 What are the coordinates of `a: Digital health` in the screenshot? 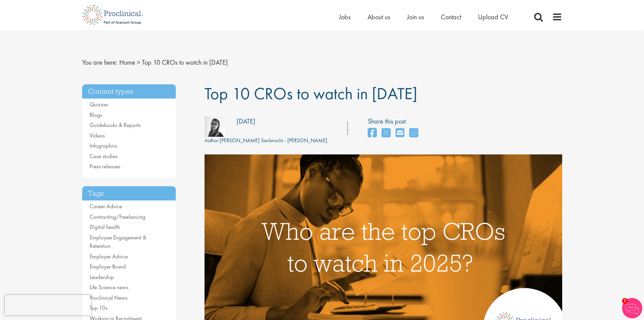 It's located at (105, 227).